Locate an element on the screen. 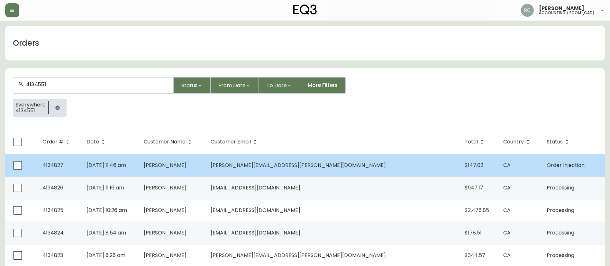 Image resolution: width=610 pixels, height=266 pixels. h5: accounting / ecom (cad) is located at coordinates (567, 13).